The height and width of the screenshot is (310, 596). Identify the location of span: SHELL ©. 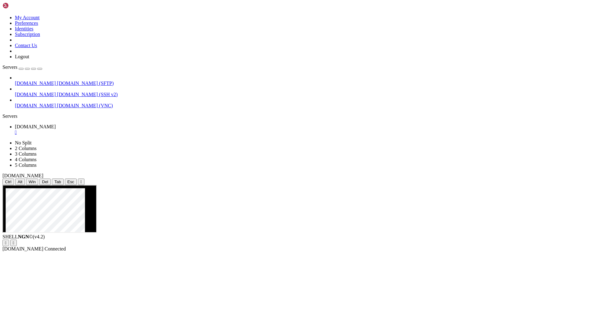
(24, 237).